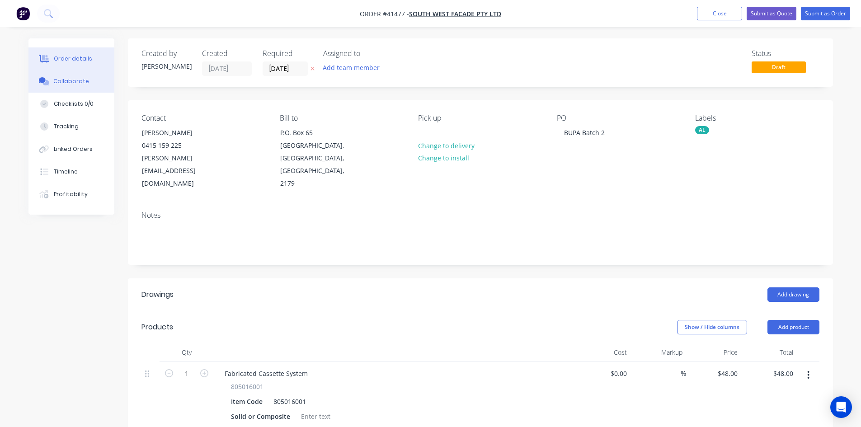 The width and height of the screenshot is (861, 427). What do you see at coordinates (658, 353) in the screenshot?
I see `div: Markup` at bounding box center [658, 353].